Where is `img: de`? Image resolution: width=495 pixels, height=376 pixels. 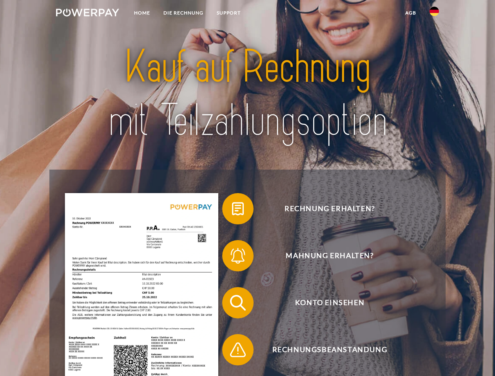 img: de is located at coordinates (434, 11).